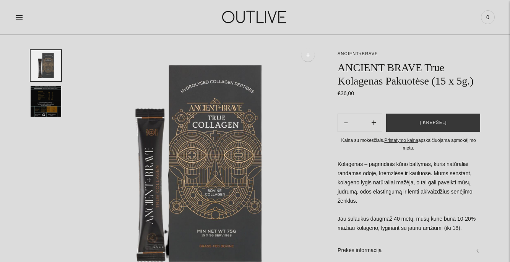 The width and height of the screenshot is (510, 262). I want to click on button: Add product quantity, so click(346, 123).